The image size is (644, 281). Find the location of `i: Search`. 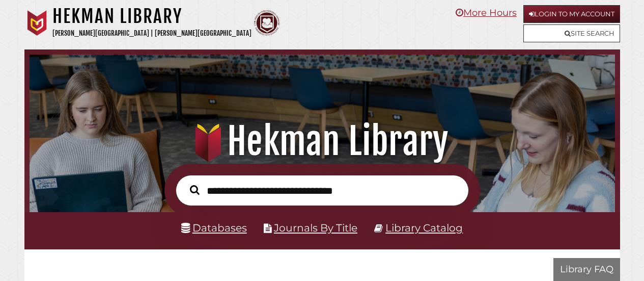

i: Search is located at coordinates (195, 190).